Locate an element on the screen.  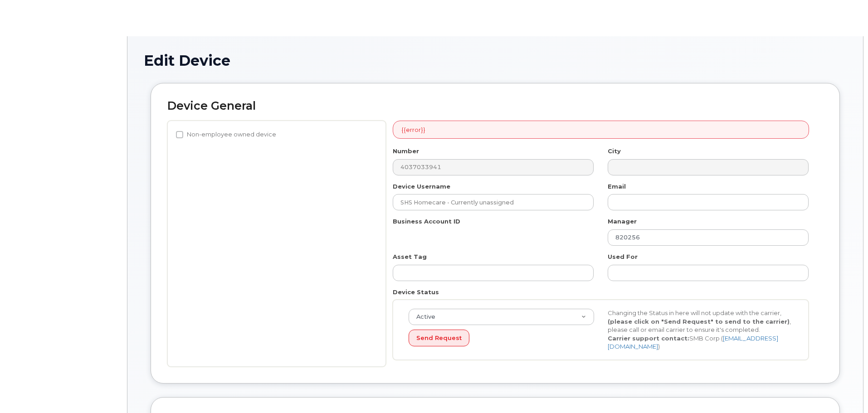
label: Asset Tag is located at coordinates (409, 256).